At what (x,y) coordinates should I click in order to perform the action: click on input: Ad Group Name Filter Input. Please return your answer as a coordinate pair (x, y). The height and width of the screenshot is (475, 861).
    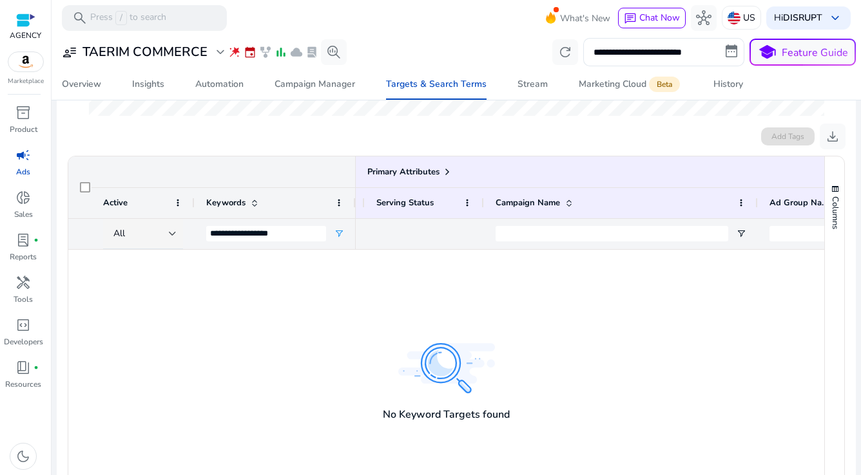
    Looking at the image, I should click on (805, 234).